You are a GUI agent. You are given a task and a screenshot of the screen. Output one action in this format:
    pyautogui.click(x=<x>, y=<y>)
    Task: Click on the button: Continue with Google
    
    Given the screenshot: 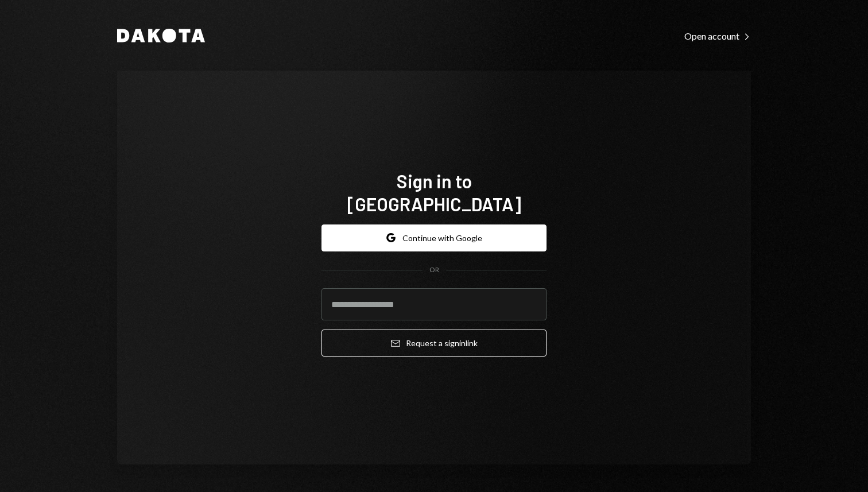 What is the action you would take?
    pyautogui.click(x=434, y=237)
    